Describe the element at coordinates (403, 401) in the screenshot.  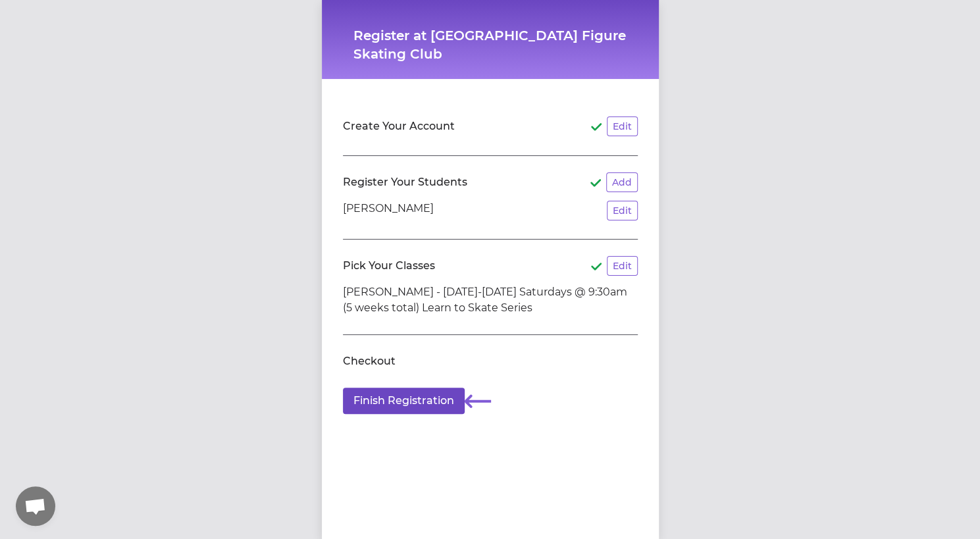
I see `button: Finish Registration` at that location.